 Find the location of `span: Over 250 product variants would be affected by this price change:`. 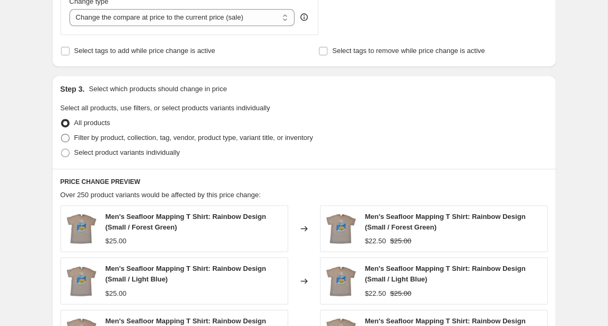

span: Over 250 product variants would be affected by this price change: is located at coordinates (161, 194).